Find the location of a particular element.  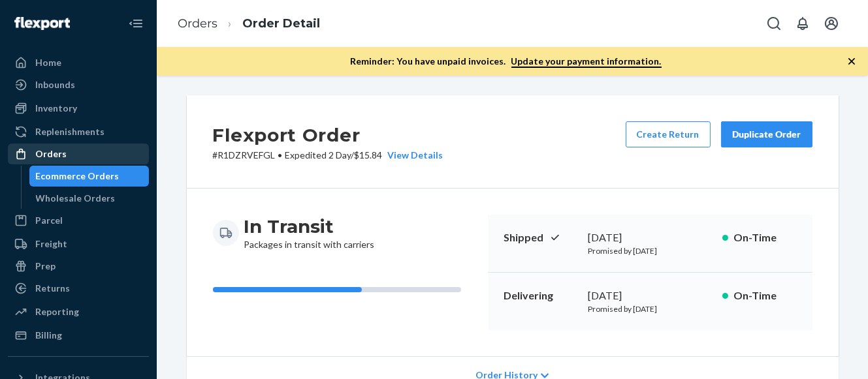

div: Duplicate Order is located at coordinates (767, 134).